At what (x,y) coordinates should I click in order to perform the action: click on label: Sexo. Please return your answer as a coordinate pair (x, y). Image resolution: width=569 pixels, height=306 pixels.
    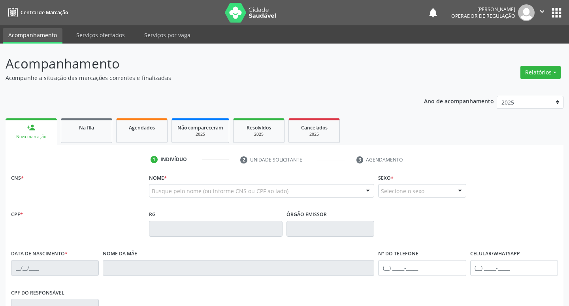
    Looking at the image, I should click on (386, 177).